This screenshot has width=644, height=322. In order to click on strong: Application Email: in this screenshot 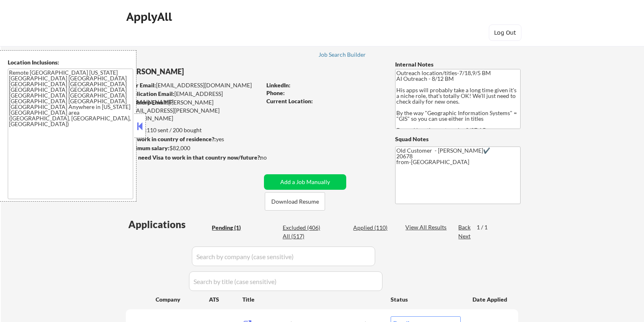, I will do `click(151, 93)`.